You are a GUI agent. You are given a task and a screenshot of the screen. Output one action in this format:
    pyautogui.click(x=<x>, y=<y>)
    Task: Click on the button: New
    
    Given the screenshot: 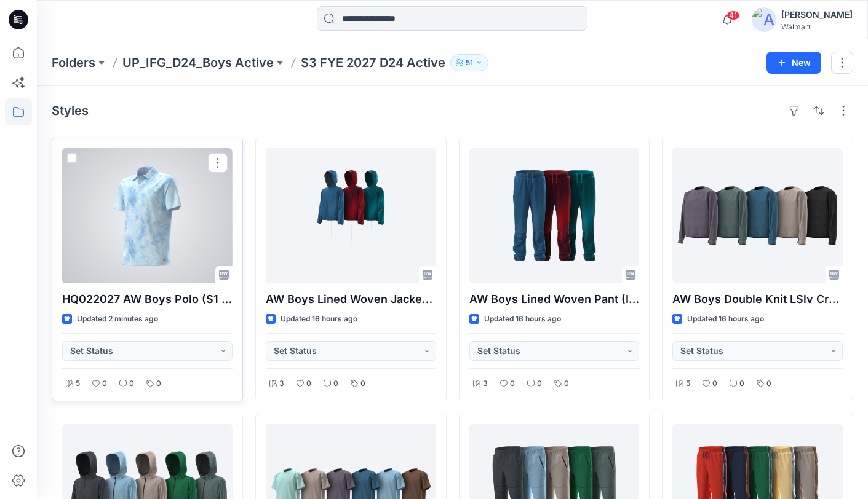 What is the action you would take?
    pyautogui.click(x=793, y=63)
    